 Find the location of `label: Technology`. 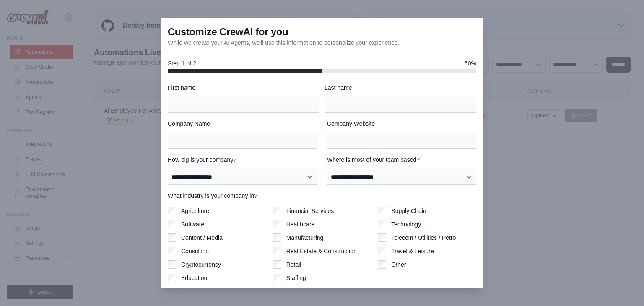

label: Technology is located at coordinates (406, 224).